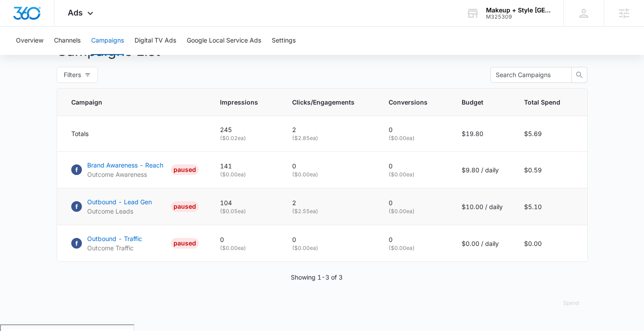 This screenshot has width=644, height=331. What do you see at coordinates (475, 102) in the screenshot?
I see `span: Budget` at bounding box center [475, 102].